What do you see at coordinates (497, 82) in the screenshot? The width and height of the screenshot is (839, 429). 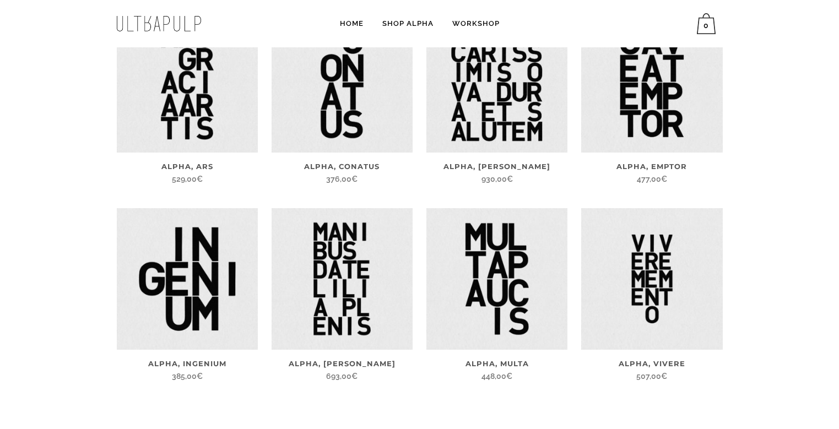 I see `img: Ultrapulp Alpha, Amicis carissimis ova dura et salutem. Estampe typographique contemporaine origi...` at bounding box center [497, 82].